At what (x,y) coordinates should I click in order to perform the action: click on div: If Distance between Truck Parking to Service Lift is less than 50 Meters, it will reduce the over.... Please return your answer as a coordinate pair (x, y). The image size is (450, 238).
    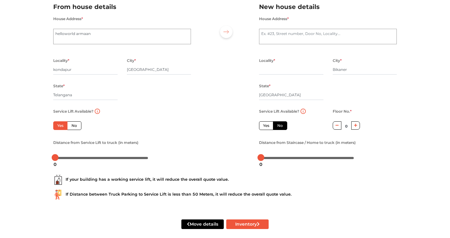
    Looking at the image, I should click on (225, 195).